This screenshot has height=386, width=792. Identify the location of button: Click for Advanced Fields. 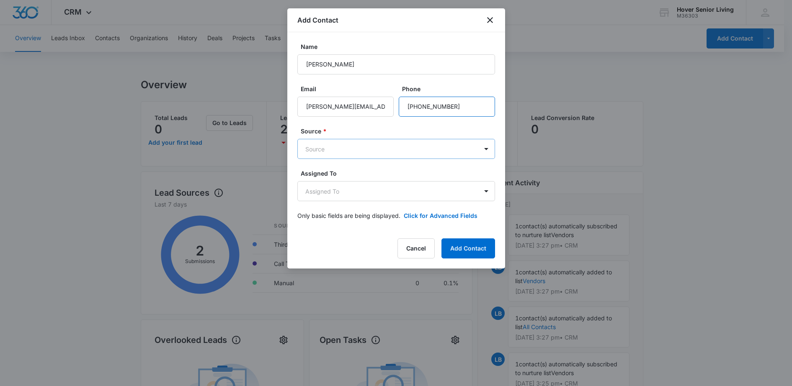
(440, 216).